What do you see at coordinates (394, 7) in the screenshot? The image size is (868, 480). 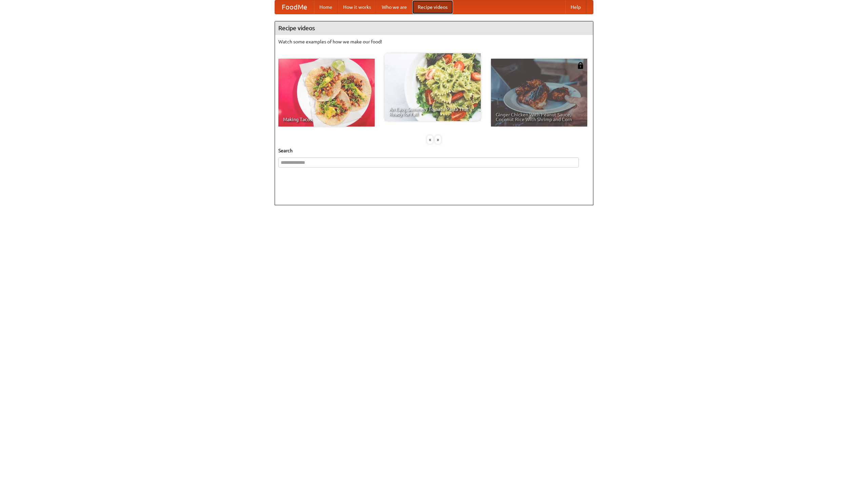 I see `a: Who we are` at bounding box center [394, 7].